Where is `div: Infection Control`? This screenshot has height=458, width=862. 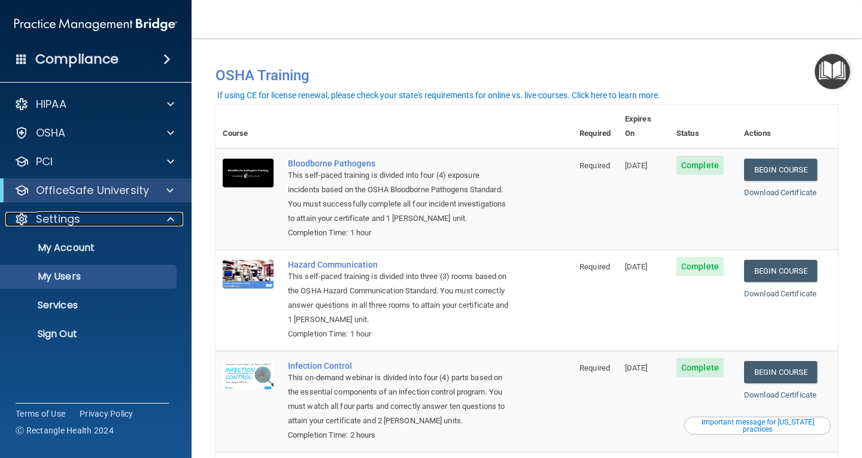 div: Infection Control is located at coordinates (400, 366).